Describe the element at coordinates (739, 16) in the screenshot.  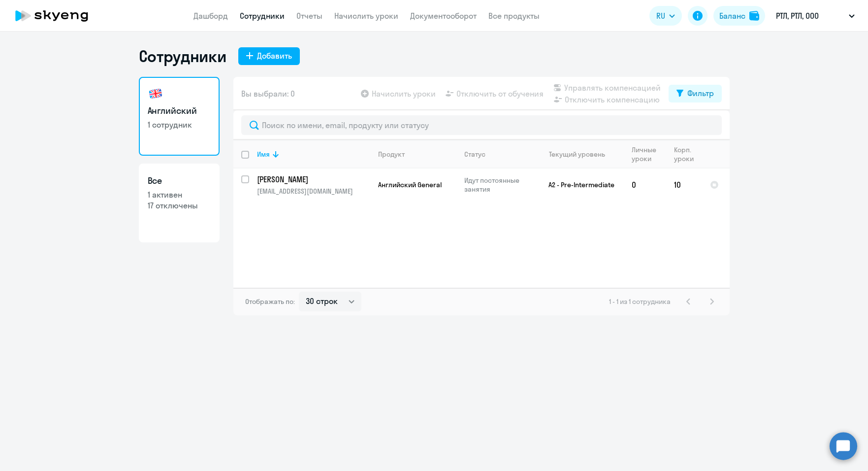
I see `a: Балансbalance` at that location.